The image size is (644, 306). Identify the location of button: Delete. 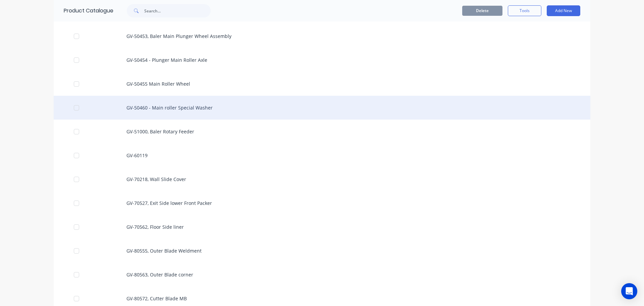
(482, 11).